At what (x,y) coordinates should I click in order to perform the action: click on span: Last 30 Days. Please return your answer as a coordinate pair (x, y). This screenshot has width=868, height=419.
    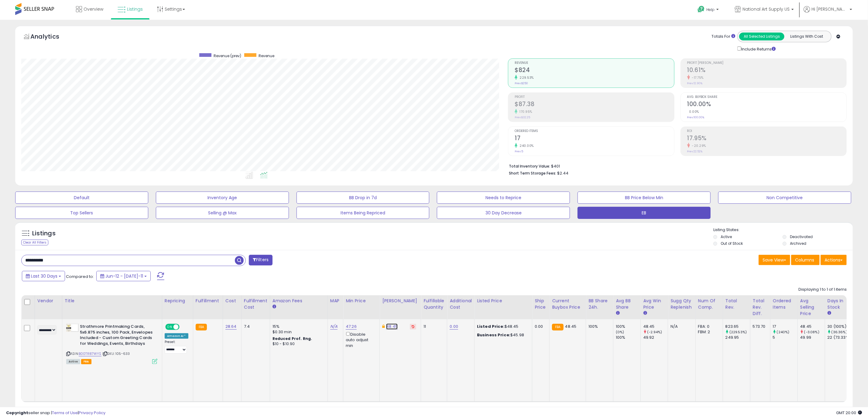
    Looking at the image, I should click on (44, 276).